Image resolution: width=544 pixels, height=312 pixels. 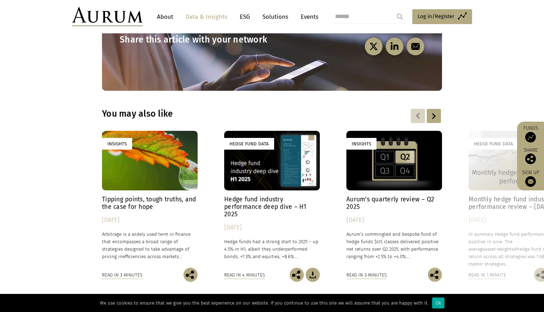 I want to click on input: Submit, so click(x=400, y=17).